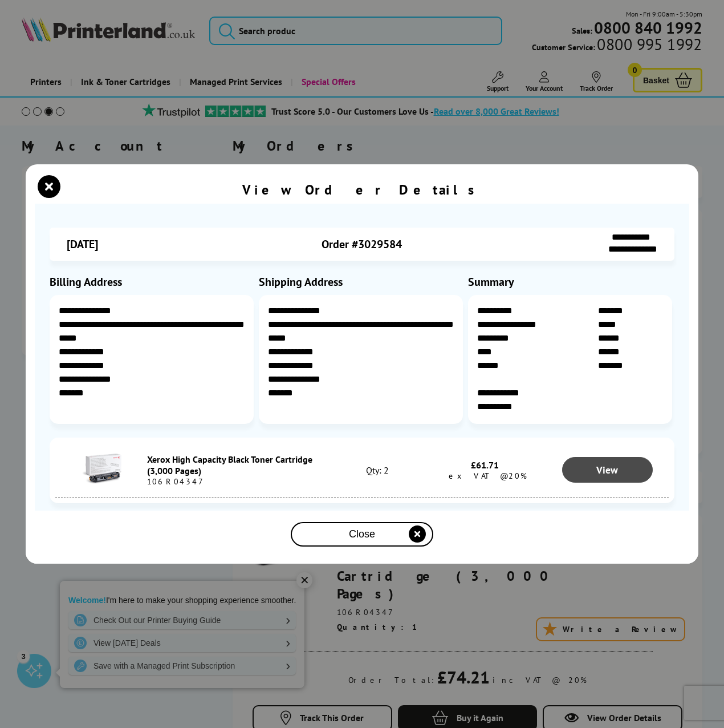  Describe the element at coordinates (362, 282) in the screenshot. I see `div: Shipping Address` at that location.